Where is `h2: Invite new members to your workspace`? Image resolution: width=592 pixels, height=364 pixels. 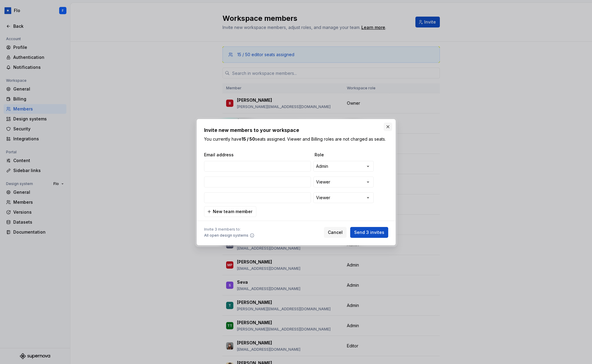 h2: Invite new members to your workspace is located at coordinates (296, 130).